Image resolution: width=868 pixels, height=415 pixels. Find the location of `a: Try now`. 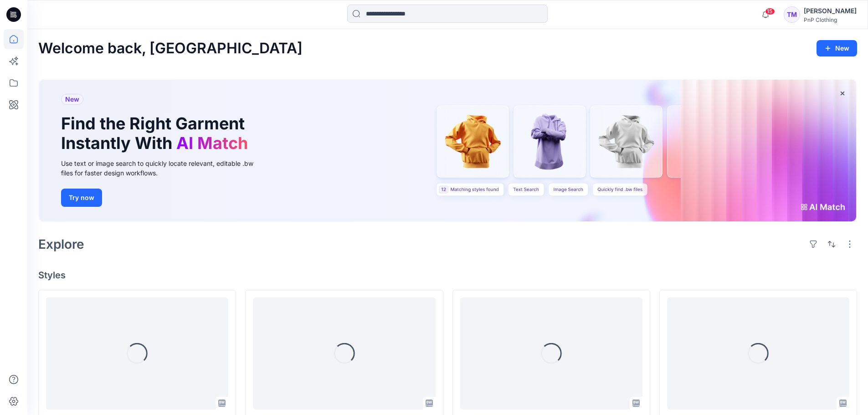

a: Try now is located at coordinates (81, 198).